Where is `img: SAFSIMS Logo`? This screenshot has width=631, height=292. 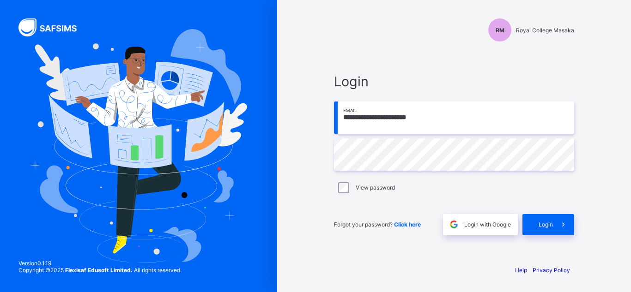
img: SAFSIMS Logo is located at coordinates (53, 27).